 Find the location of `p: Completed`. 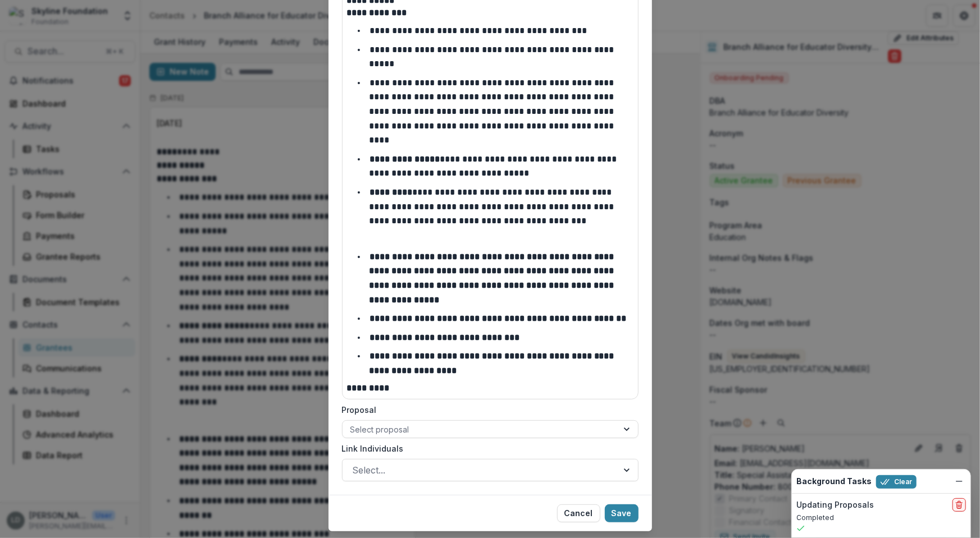

p: Completed is located at coordinates (881, 518).